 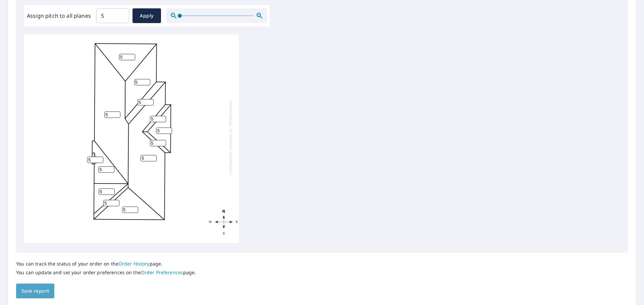 What do you see at coordinates (59, 16) in the screenshot?
I see `label: Assign pitch to all planes` at bounding box center [59, 16].